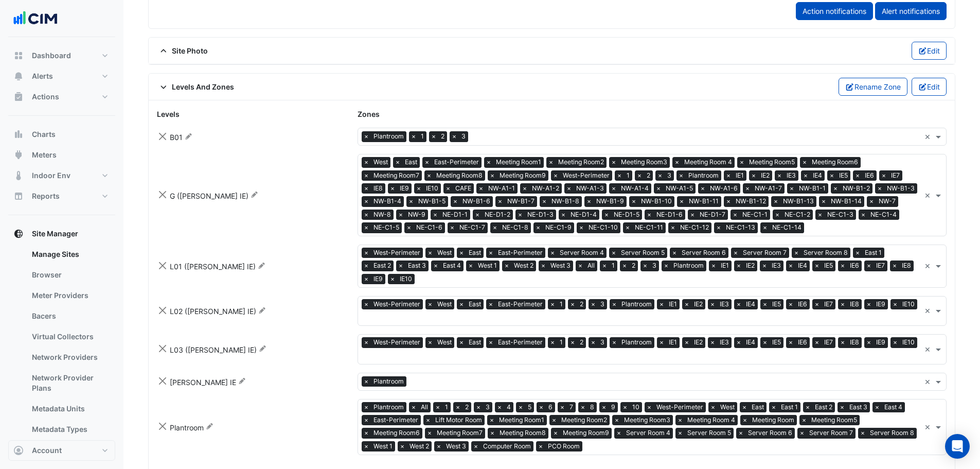 Image resolution: width=980 pixels, height=469 pixels. Describe the element at coordinates (388, 201) in the screenshot. I see `span: NW-B1-4` at that location.